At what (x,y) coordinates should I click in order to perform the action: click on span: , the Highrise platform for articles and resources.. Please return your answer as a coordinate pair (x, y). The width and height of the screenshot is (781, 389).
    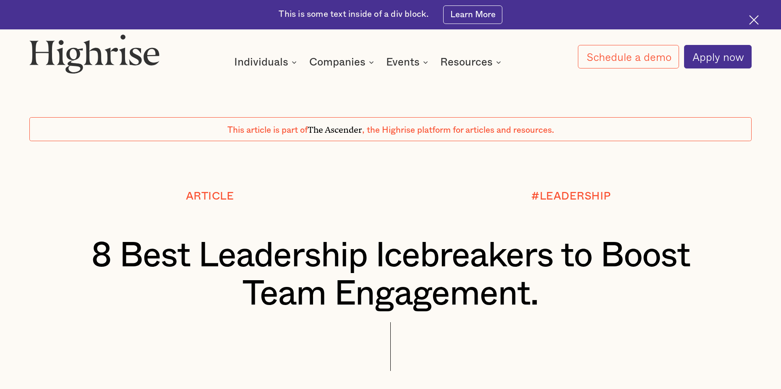
    Looking at the image, I should click on (458, 130).